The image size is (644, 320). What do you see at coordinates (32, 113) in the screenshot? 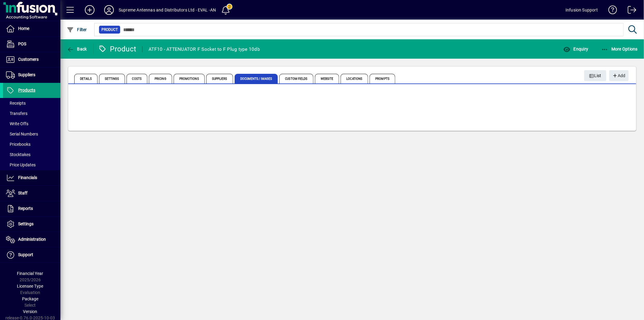
I see `a: Transfers` at bounding box center [32, 113].